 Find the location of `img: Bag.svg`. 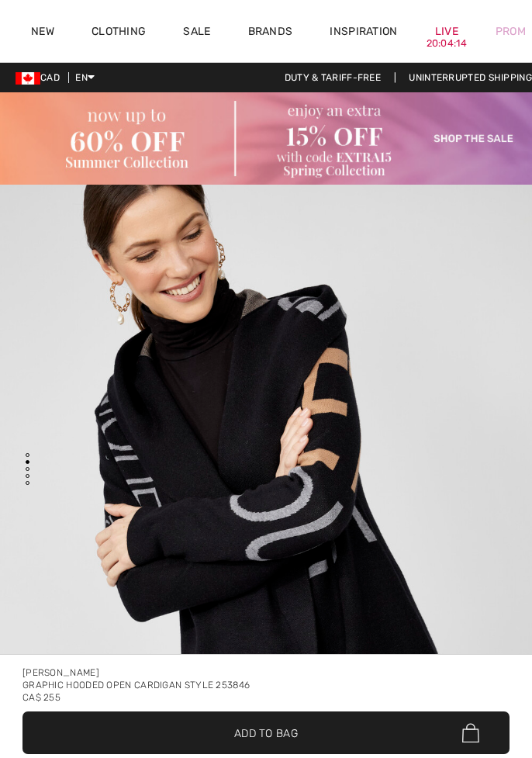

img: Bag.svg is located at coordinates (471, 733).